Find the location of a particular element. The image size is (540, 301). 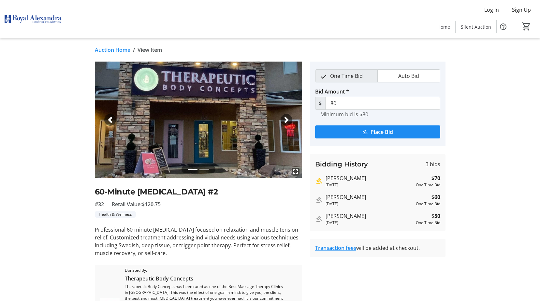

strong: $70 is located at coordinates (436, 178).